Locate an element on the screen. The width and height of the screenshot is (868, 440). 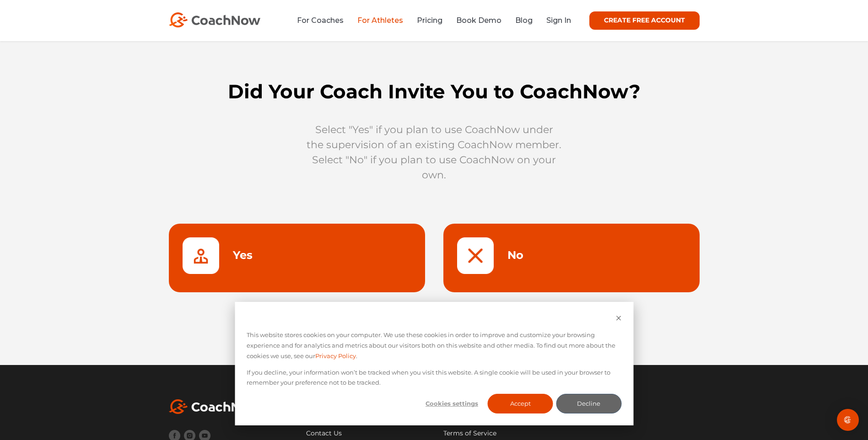
a: Book Demo is located at coordinates (479, 20).